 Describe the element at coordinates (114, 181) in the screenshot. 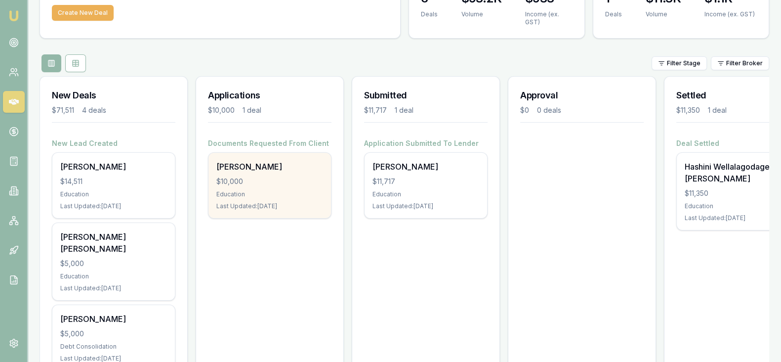

I see `div: $14,511` at that location.